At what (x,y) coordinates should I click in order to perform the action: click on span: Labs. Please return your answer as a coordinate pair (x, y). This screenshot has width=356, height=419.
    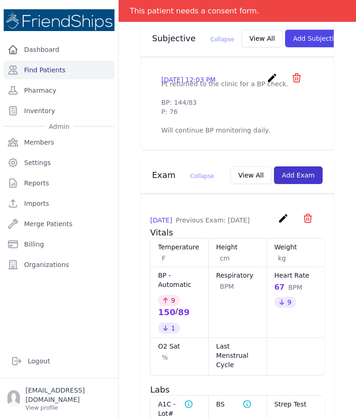
    Looking at the image, I should click on (160, 389).